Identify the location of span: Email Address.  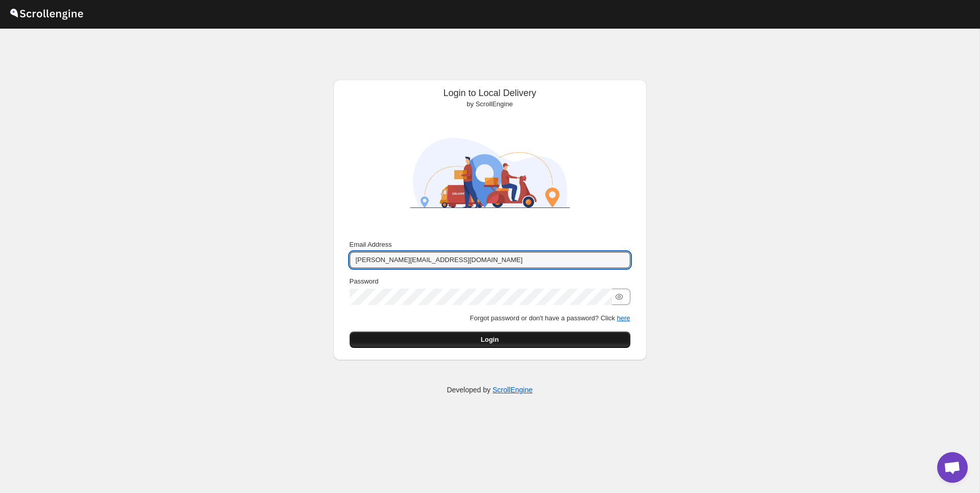
(371, 245).